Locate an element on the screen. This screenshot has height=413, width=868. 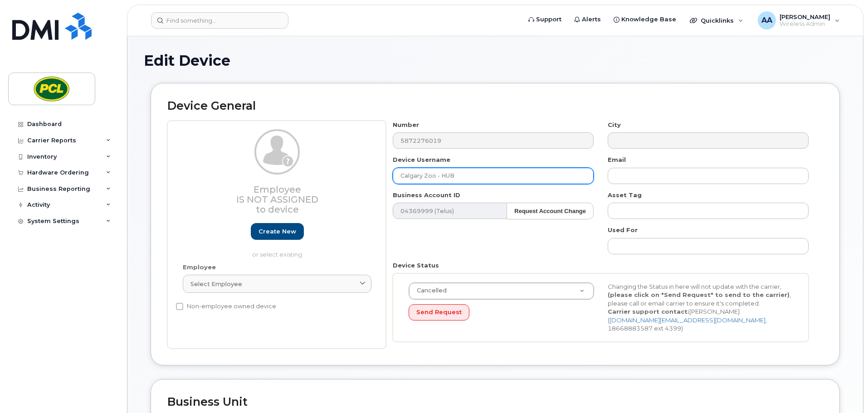
button: Send Request is located at coordinates (439, 312).